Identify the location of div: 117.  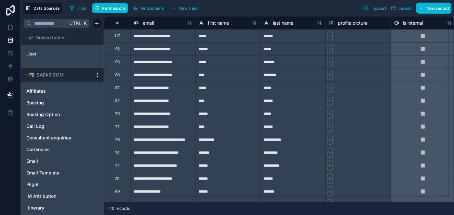
(117, 36).